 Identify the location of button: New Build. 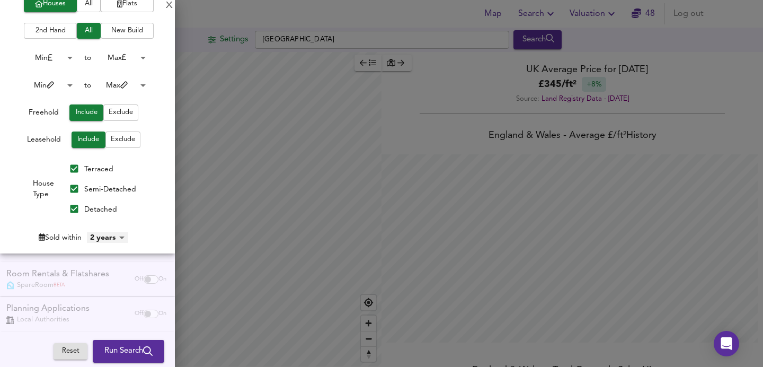
(127, 31).